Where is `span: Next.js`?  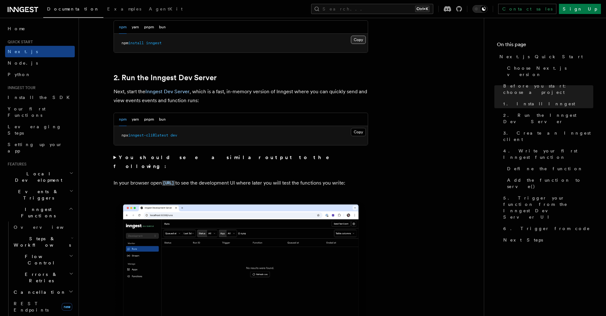 span: Next.js is located at coordinates (23, 52).